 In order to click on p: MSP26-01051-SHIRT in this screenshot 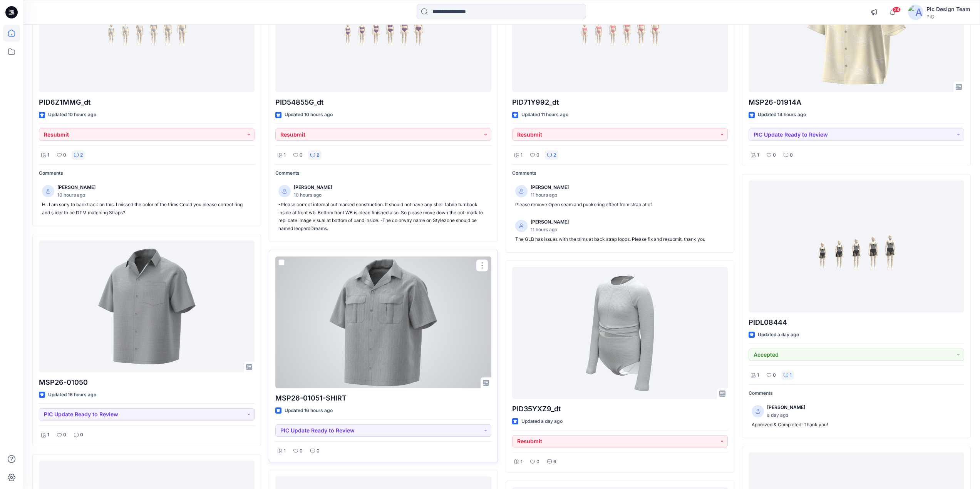, I will do `click(383, 399)`.